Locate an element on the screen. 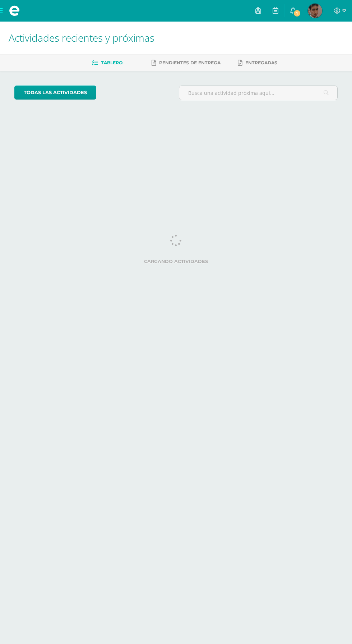 This screenshot has width=352, height=644. span: Tablero is located at coordinates (112, 62).